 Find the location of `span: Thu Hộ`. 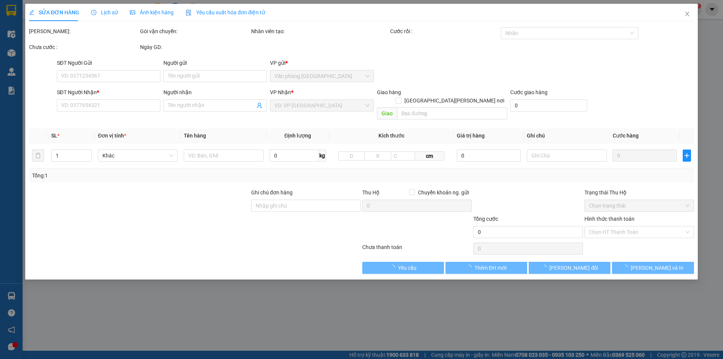

span: Thu Hộ is located at coordinates (371, 192).